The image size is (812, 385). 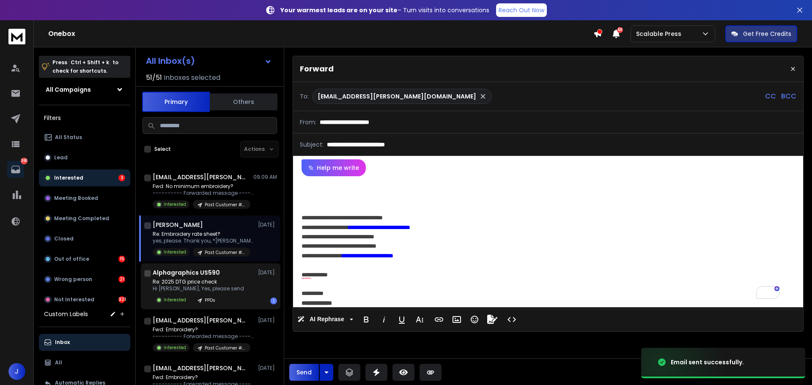 What do you see at coordinates (85, 279) in the screenshot?
I see `button: Wrong person21` at bounding box center [85, 279].